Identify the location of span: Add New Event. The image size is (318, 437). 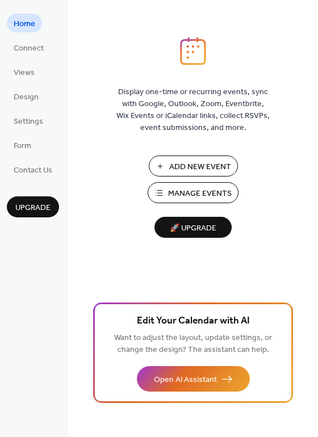
(200, 167).